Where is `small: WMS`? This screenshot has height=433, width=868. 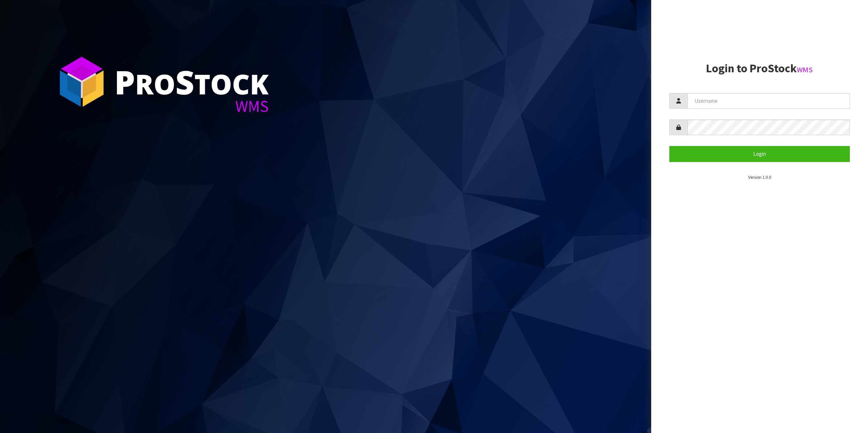
small: WMS is located at coordinates (805, 70).